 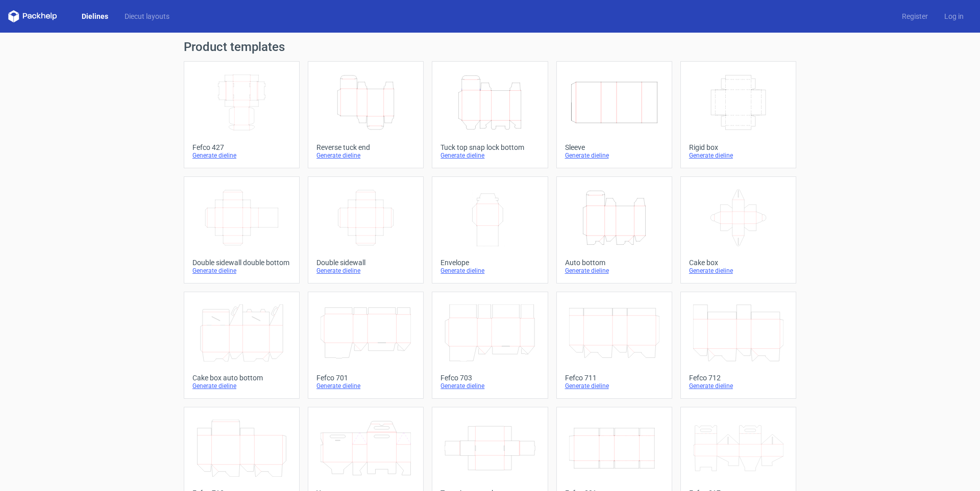 What do you see at coordinates (490, 378) in the screenshot?
I see `div: Fefco 703` at bounding box center [490, 378].